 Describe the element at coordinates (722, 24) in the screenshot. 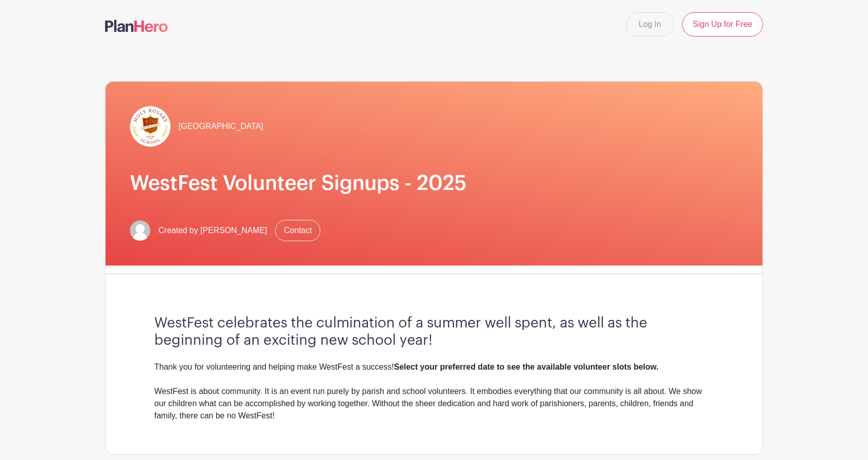

I see `a: Sign Up for Free` at that location.